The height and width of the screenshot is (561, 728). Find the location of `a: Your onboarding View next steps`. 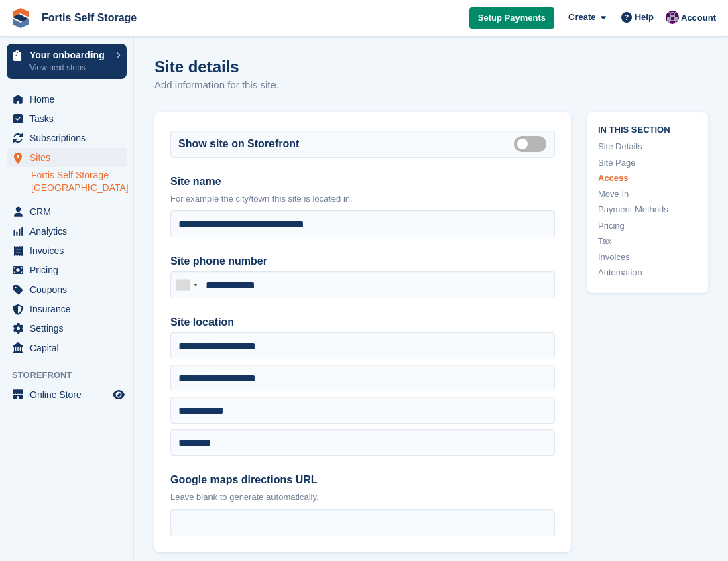

a: Your onboarding View next steps is located at coordinates (66, 61).